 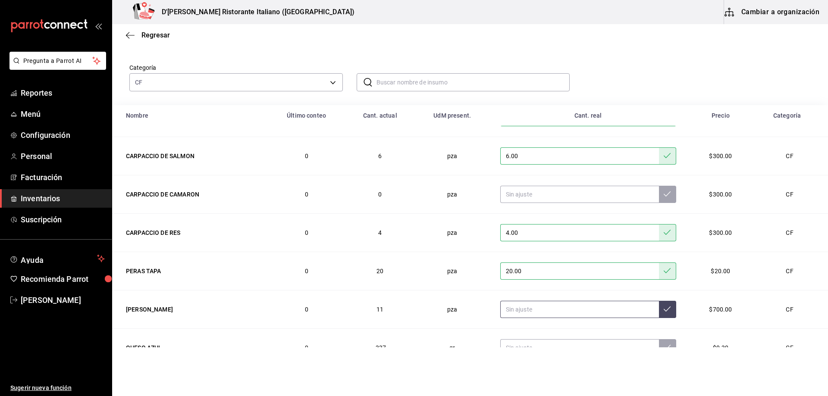 What do you see at coordinates (194, 116) in the screenshot?
I see `div: Nombre` at bounding box center [194, 116].